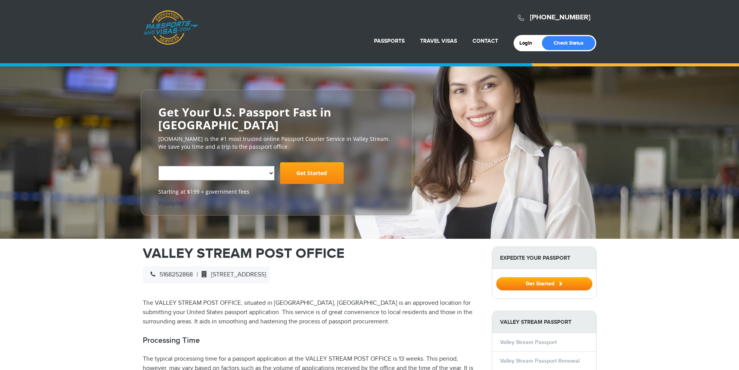 The height and width of the screenshot is (370, 739). Describe the element at coordinates (485, 41) in the screenshot. I see `a: Contact` at that location.